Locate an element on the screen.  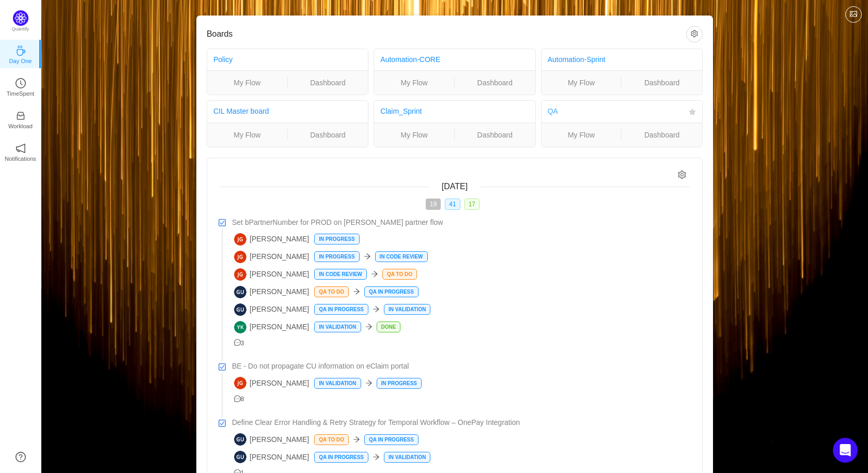
a: icon: question-circle is located at coordinates (21, 457).